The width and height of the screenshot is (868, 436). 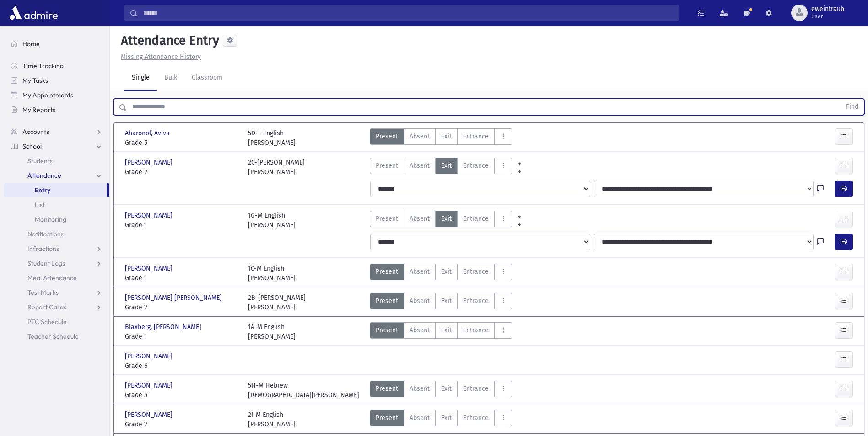 I want to click on a: Teacher Schedule, so click(x=56, y=337).